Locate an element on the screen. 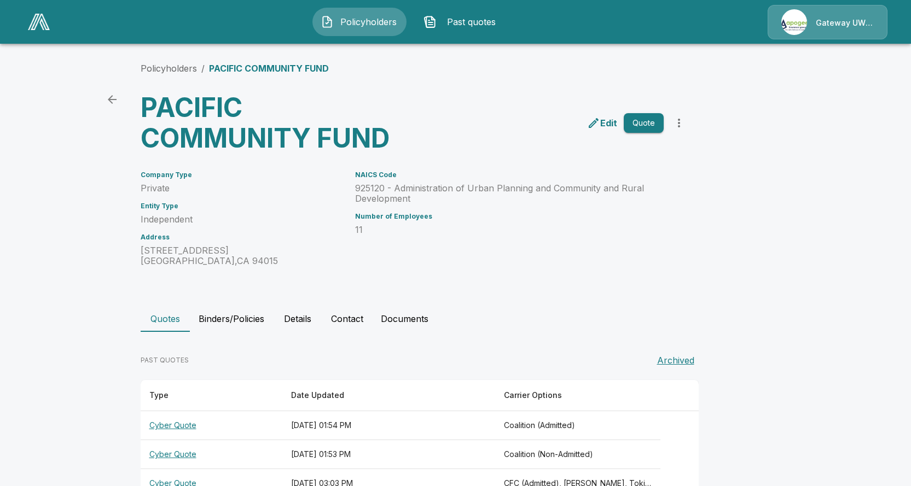 The height and width of the screenshot is (486, 911). button: Documents is located at coordinates (404, 319).